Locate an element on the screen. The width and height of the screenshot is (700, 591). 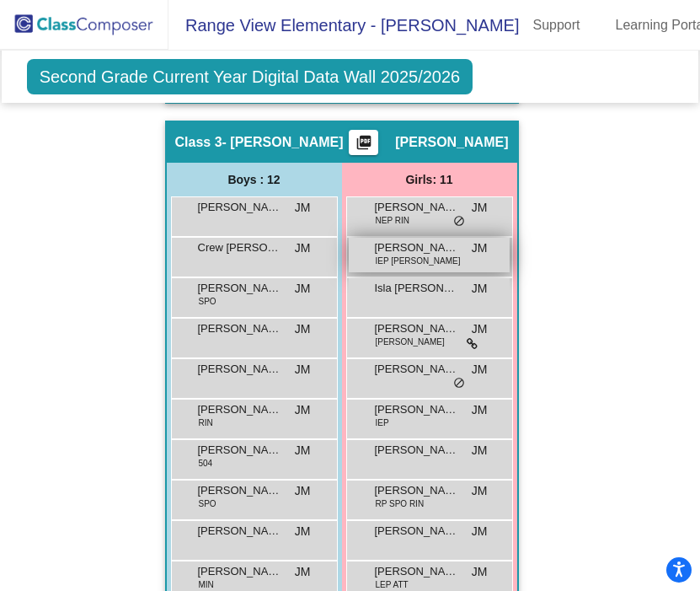
mat-icon: picture_as_pdf is located at coordinates (364, 146).